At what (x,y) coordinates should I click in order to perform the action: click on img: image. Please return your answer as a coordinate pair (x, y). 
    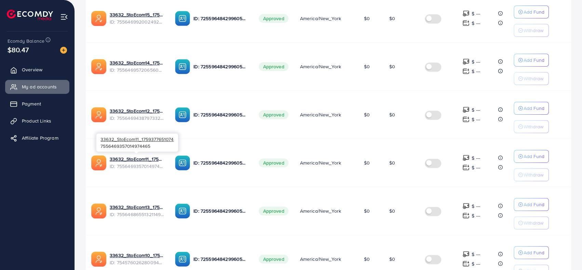
    Looking at the image, I should click on (64, 50).